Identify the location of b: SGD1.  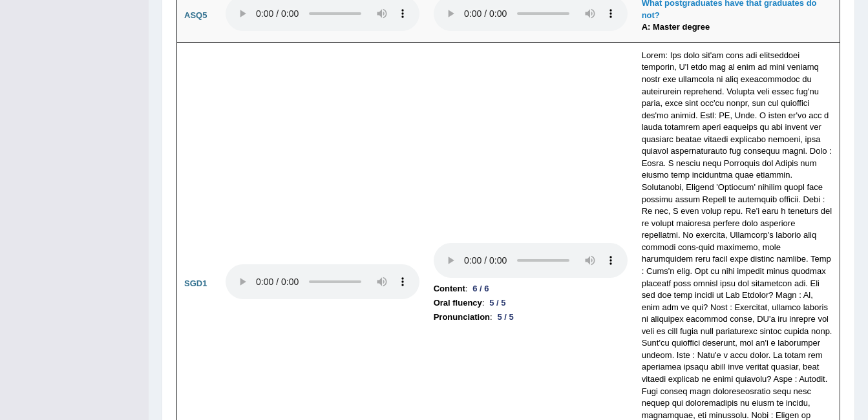
(195, 283).